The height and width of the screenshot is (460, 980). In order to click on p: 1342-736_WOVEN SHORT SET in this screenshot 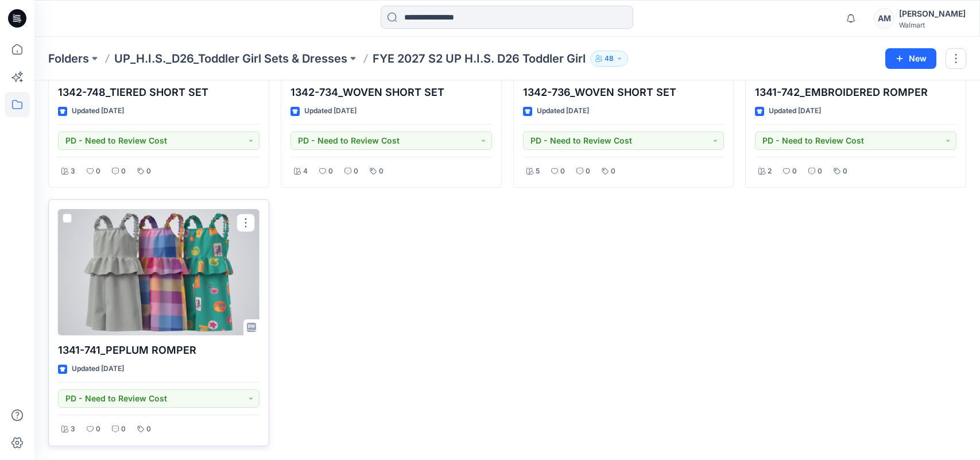, I will do `click(623, 92)`.